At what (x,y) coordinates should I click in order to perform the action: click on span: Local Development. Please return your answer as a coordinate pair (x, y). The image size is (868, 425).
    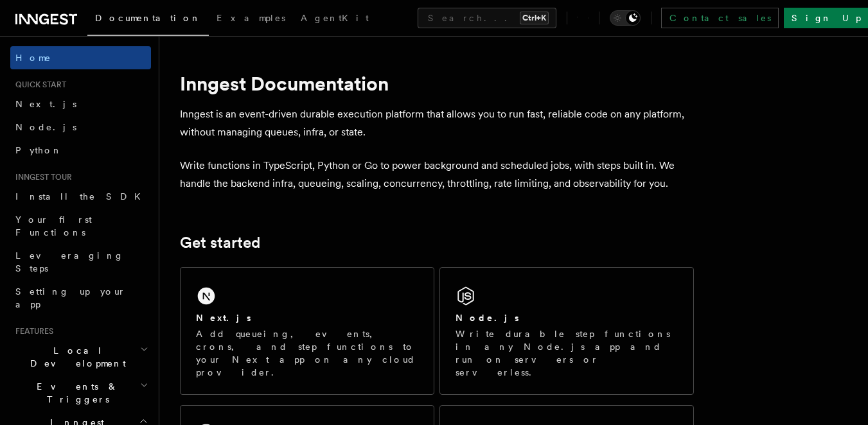
    Looking at the image, I should click on (75, 357).